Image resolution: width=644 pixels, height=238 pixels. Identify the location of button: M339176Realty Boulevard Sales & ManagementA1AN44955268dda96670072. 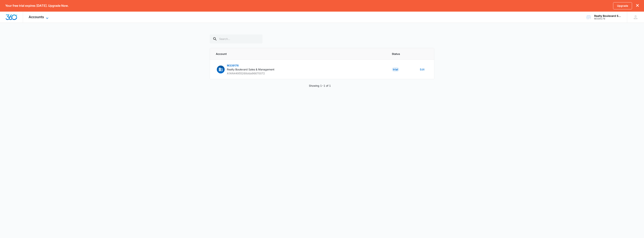
(245, 69).